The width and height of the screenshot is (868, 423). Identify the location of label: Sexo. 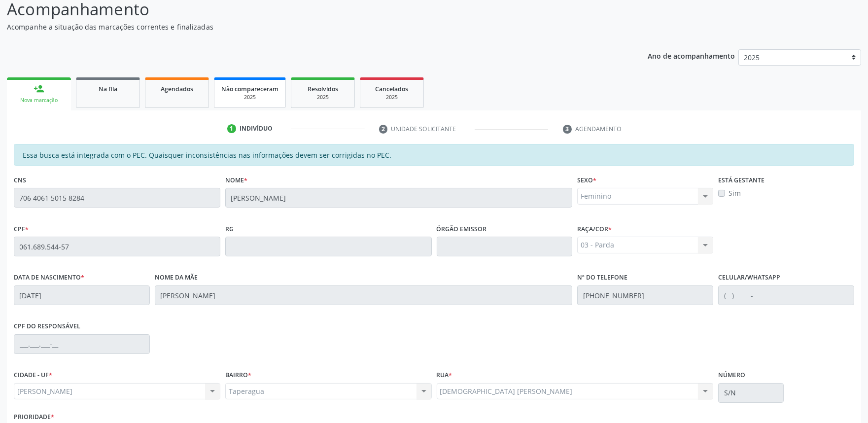
(586, 180).